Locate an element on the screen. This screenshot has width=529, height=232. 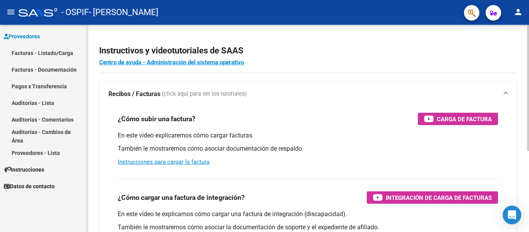
div: Abrir Intercom Messenger is located at coordinates (512, 215).